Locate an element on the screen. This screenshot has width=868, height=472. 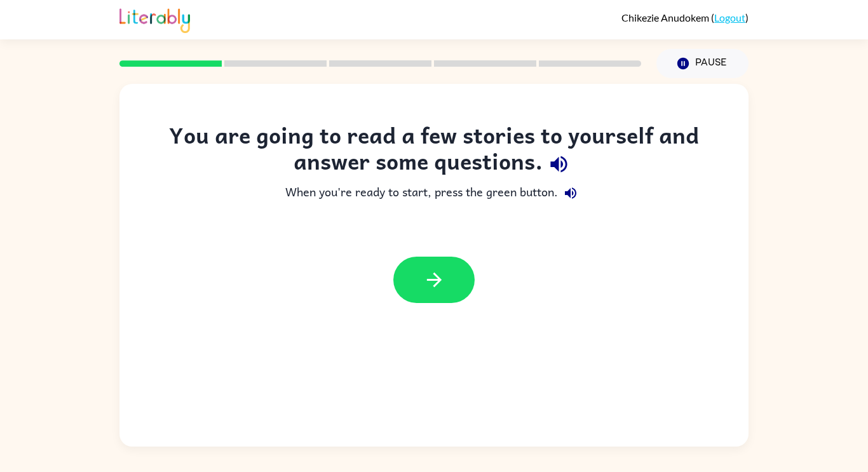
img: Literably is located at coordinates (154, 19).